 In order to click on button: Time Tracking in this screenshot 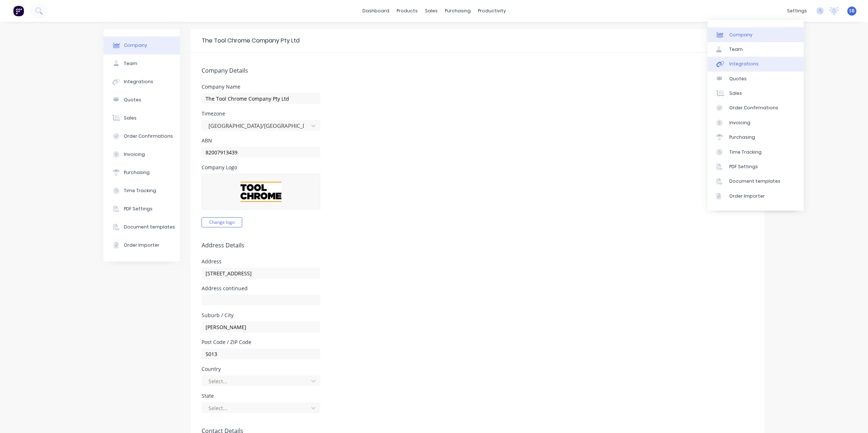, I will do `click(142, 191)`.